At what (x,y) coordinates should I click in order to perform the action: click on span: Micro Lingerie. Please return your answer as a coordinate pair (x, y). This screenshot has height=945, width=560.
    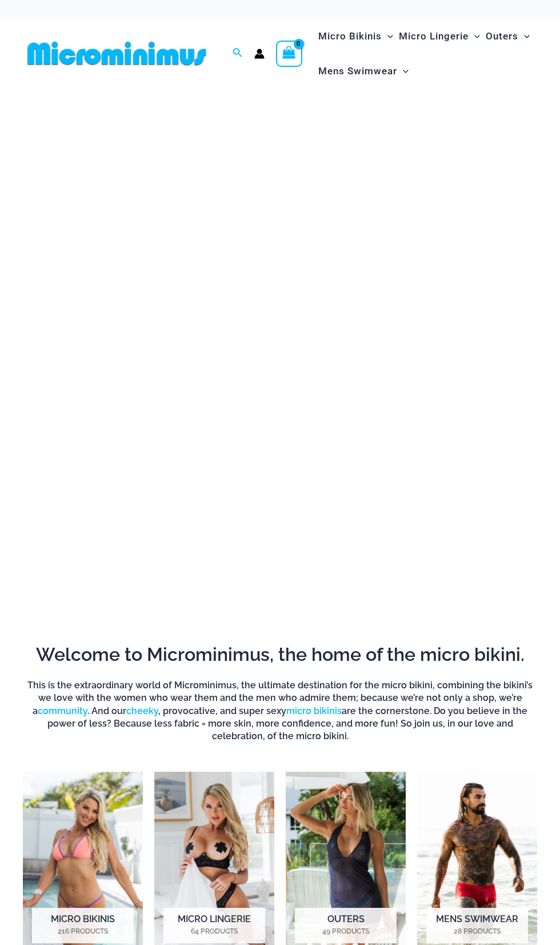
    Looking at the image, I should click on (434, 36).